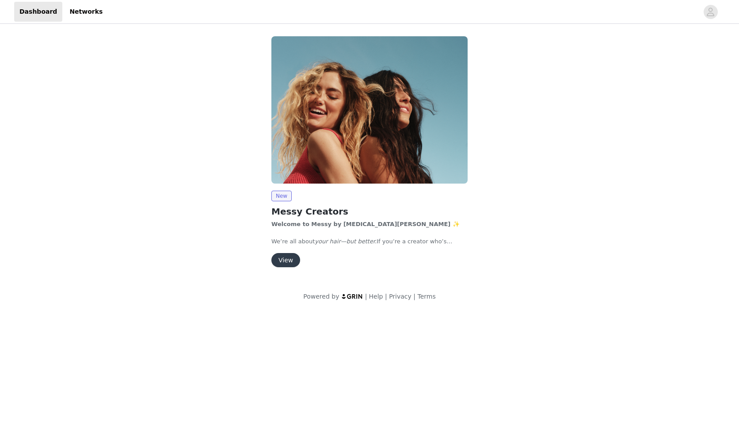  What do you see at coordinates (282, 196) in the screenshot?
I see `span: New` at bounding box center [282, 196].